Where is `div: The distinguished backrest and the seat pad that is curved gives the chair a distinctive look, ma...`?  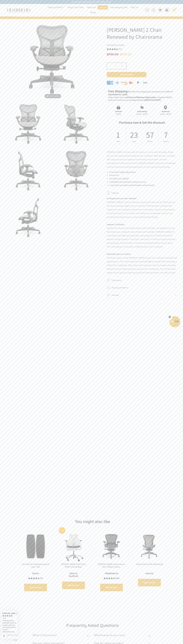 div: The distinguished backrest and the seat pad that is curved gives the chair a distinctive look, ma... is located at coordinates (9, 627).